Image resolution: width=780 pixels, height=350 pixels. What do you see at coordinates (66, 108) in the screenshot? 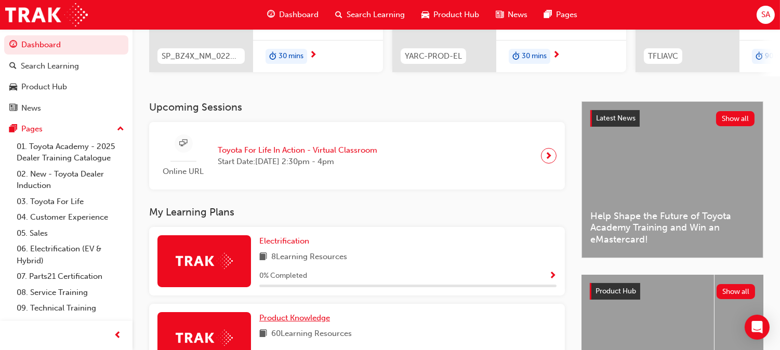
I see `a: News` at bounding box center [66, 108].